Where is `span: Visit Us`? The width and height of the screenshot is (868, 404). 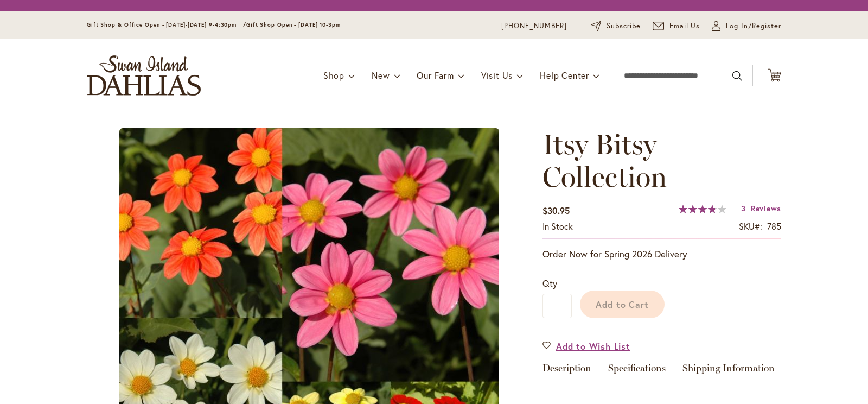
span: Visit Us is located at coordinates (497, 75).